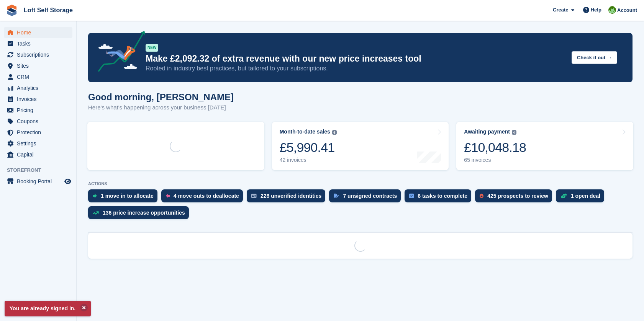 This screenshot has width=644, height=321. I want to click on span: Capital, so click(40, 155).